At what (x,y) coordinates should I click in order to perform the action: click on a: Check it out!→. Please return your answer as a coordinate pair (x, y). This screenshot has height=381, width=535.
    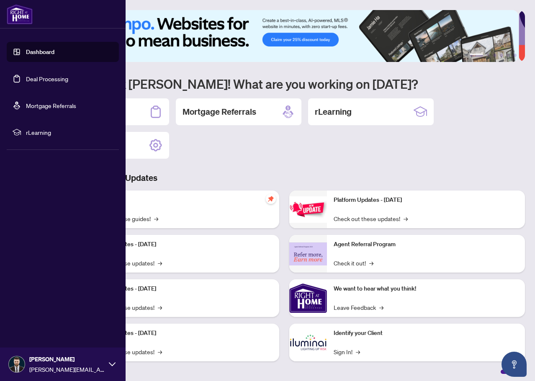
    Looking at the image, I should click on (354, 263).